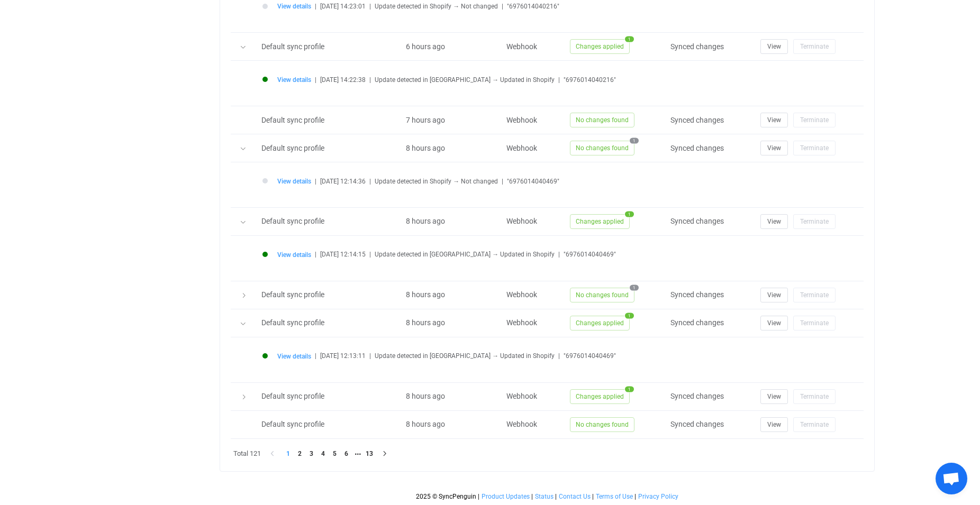 The width and height of the screenshot is (980, 505). What do you see at coordinates (951, 478) in the screenshot?
I see `a: Open chat` at bounding box center [951, 478].